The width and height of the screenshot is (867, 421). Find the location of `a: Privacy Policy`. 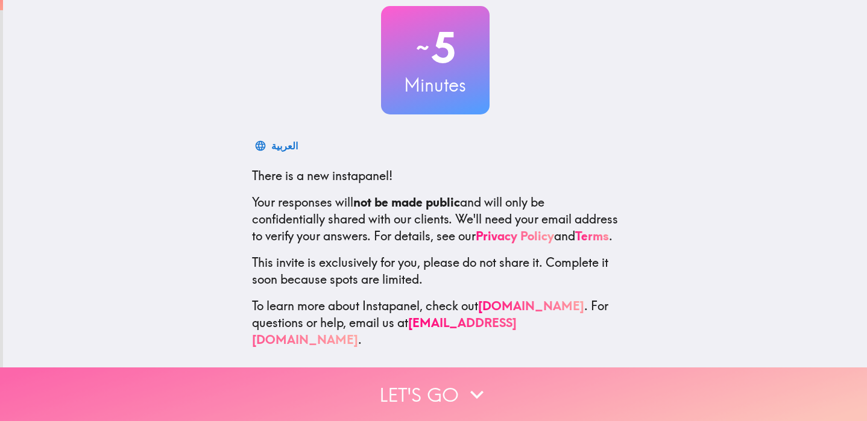

a: Privacy Policy is located at coordinates (515, 236).